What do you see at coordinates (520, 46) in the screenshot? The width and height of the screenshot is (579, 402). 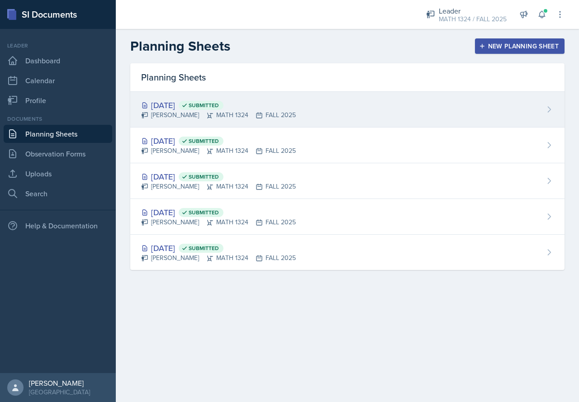 I see `button: New Planning Sheet` at bounding box center [520, 46].